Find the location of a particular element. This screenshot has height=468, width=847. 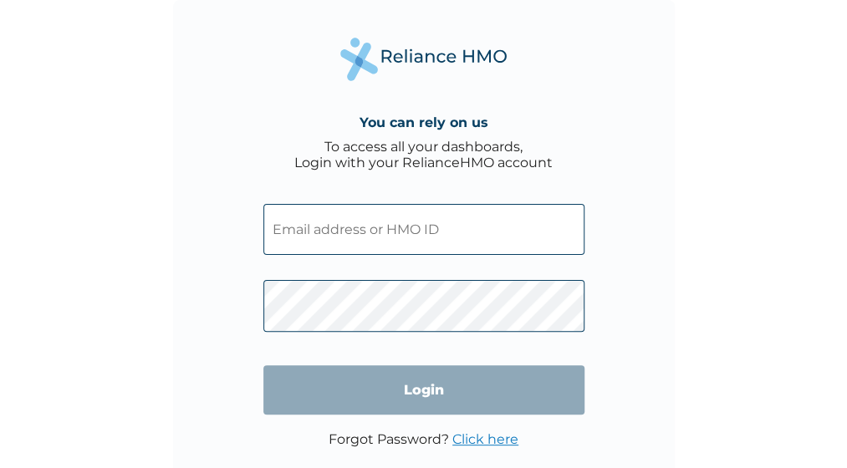

input: Login is located at coordinates (424, 390).